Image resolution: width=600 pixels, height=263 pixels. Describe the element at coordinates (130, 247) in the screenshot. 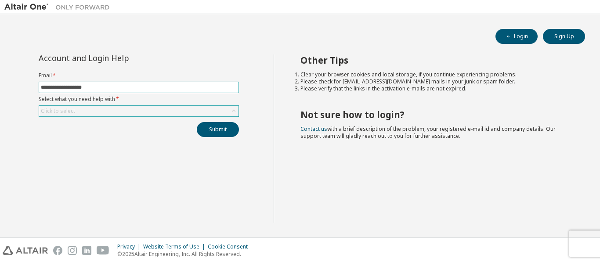

I see `div: Privacy` at that location.